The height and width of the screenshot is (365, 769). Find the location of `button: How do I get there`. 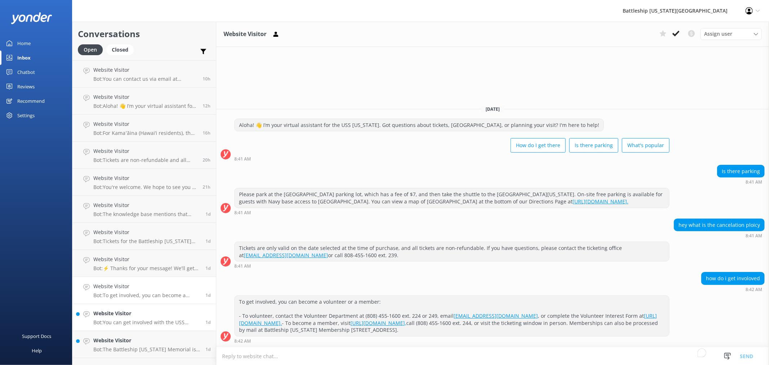

button: How do I get there is located at coordinates (538, 145).